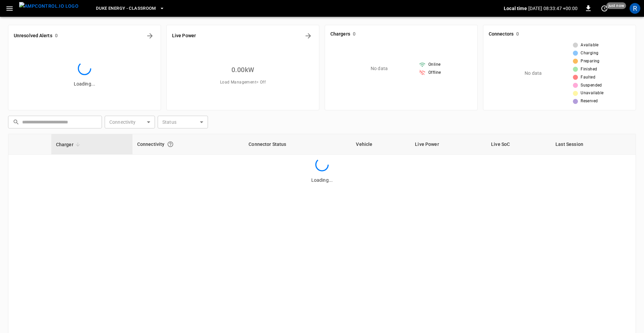 This screenshot has width=644, height=333. What do you see at coordinates (604, 9) in the screenshot?
I see `button: set refresh interval` at bounding box center [604, 9].